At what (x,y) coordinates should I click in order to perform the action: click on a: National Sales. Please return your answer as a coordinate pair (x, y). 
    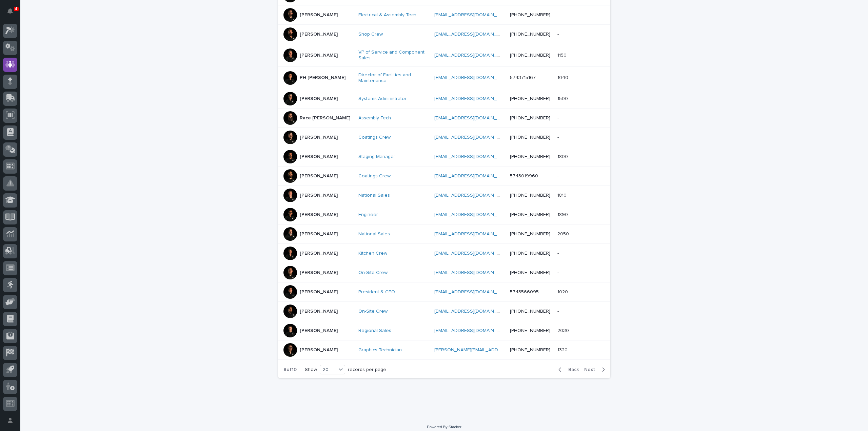
    Looking at the image, I should click on (374, 195).